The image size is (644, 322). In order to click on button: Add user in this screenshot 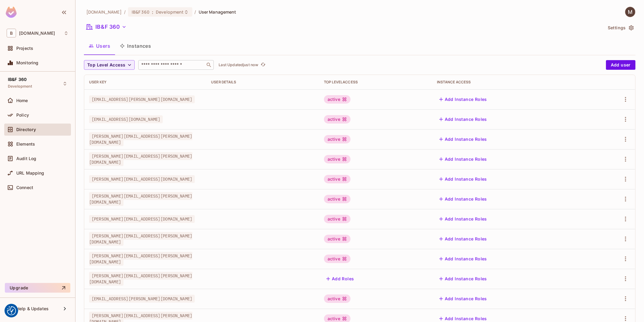, I will do `click(621, 65)`.